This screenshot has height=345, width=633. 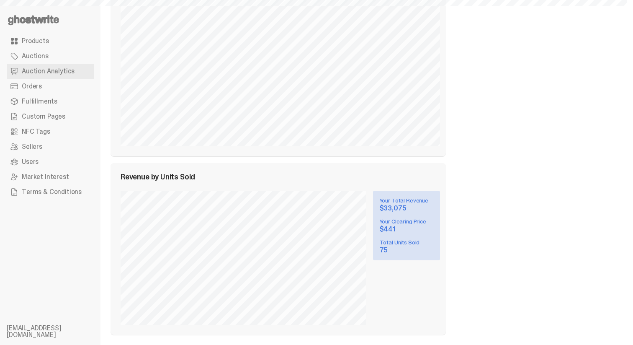 What do you see at coordinates (44, 116) in the screenshot?
I see `span: Custom Pages` at bounding box center [44, 116].